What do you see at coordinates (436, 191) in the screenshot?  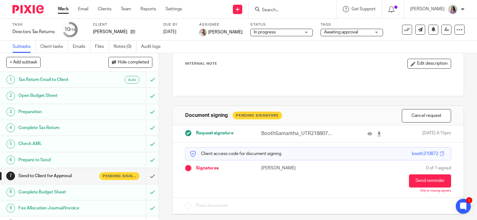 I see `p: Only to missing signers` at bounding box center [436, 191].